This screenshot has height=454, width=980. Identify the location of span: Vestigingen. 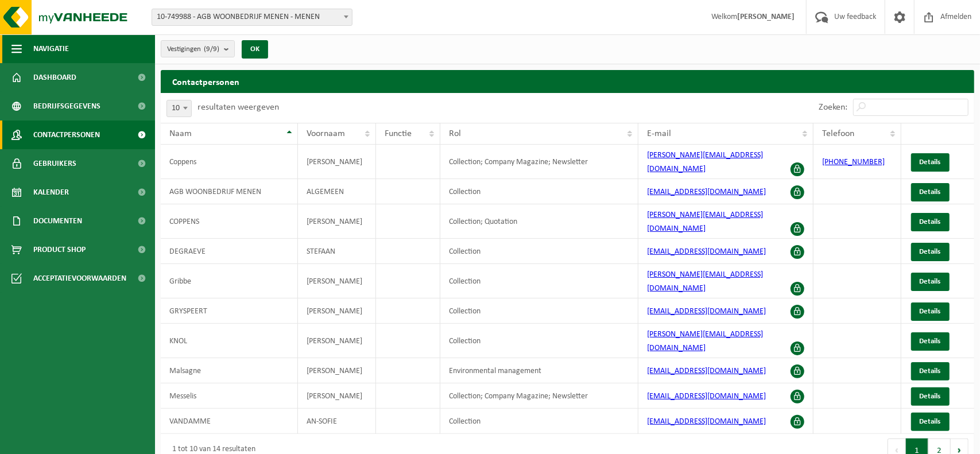
(193, 49).